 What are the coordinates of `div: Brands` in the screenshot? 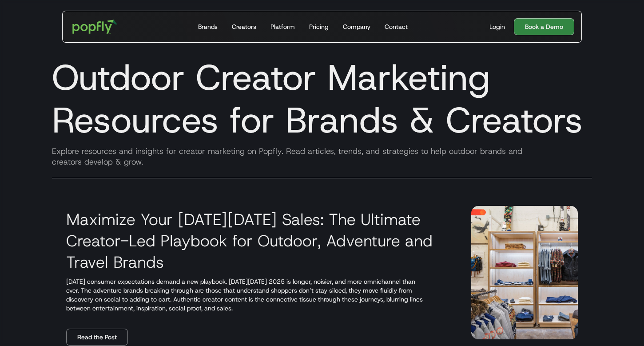 It's located at (208, 27).